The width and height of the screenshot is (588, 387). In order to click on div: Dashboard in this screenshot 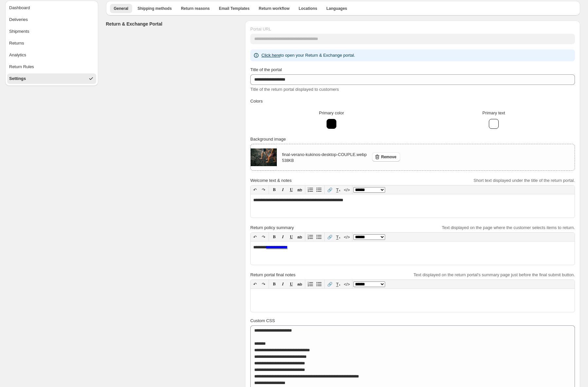, I will do `click(19, 8)`.